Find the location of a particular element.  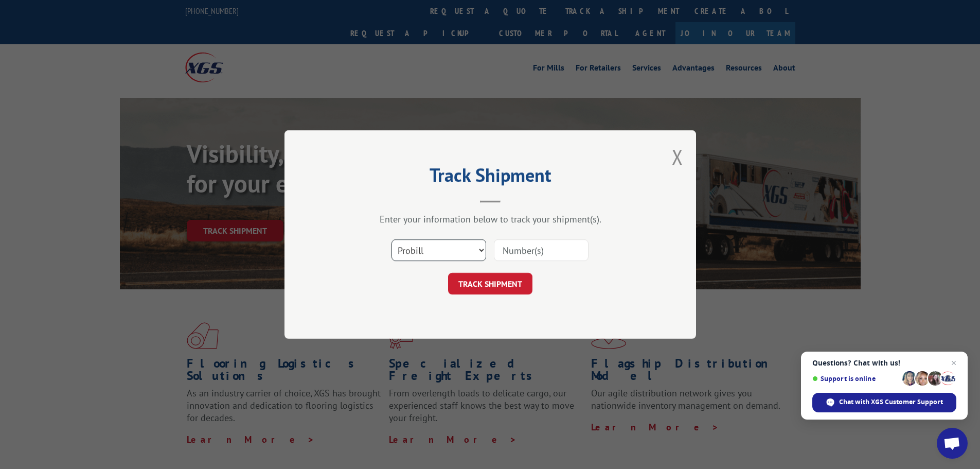

span: Close chat is located at coordinates (954, 363).